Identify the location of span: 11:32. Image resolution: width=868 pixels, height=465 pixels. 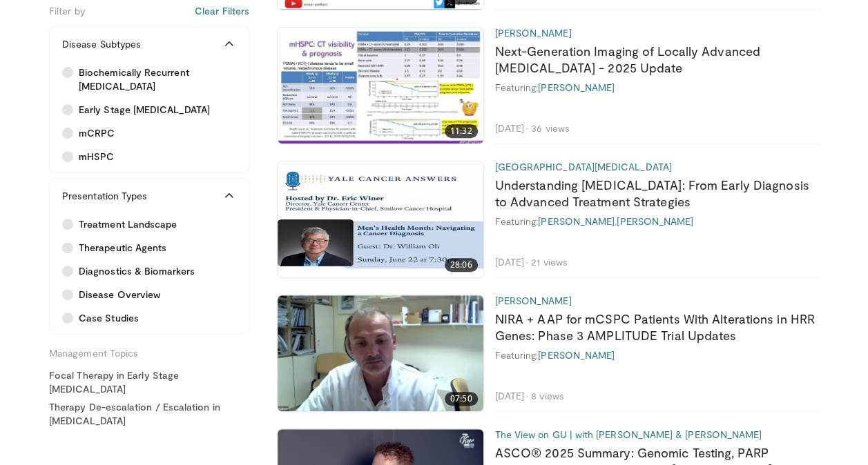
(461, 131).